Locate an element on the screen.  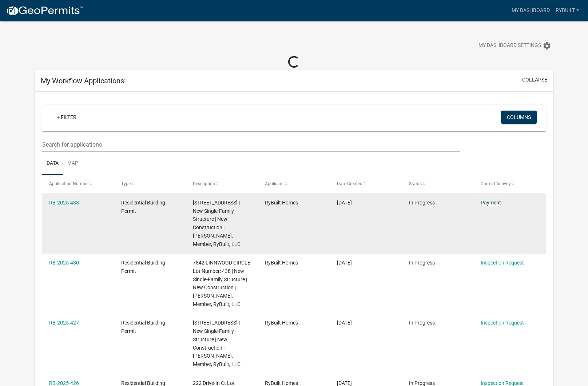
span: 07/10/2025 is located at coordinates (344, 263).